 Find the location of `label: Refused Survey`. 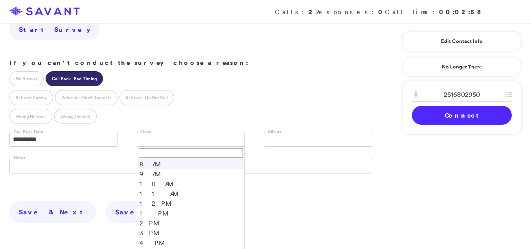

label: Refused Survey is located at coordinates (31, 97).